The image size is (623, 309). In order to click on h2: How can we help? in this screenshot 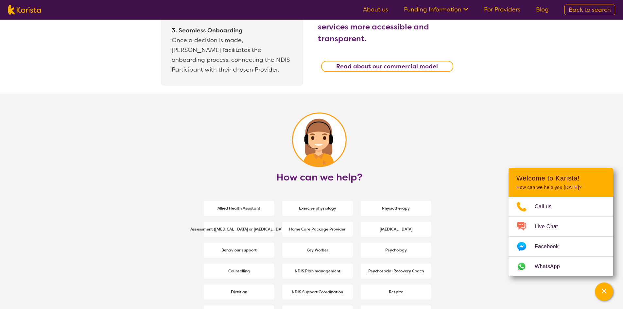, I will do `click(319, 177)`.